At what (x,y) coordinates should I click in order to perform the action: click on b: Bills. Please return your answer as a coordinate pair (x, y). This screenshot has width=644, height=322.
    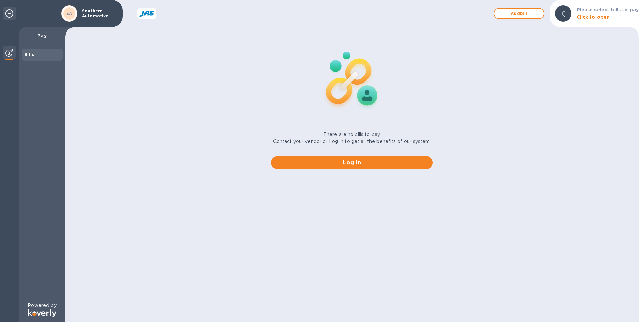
    Looking at the image, I should click on (29, 54).